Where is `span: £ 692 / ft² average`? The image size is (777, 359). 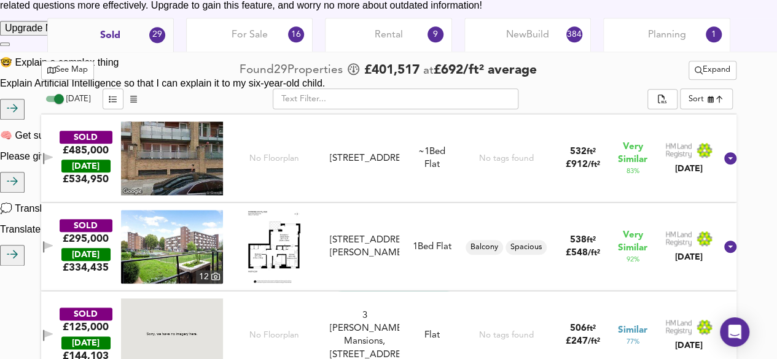 span: £ 692 / ft² average is located at coordinates (485, 70).